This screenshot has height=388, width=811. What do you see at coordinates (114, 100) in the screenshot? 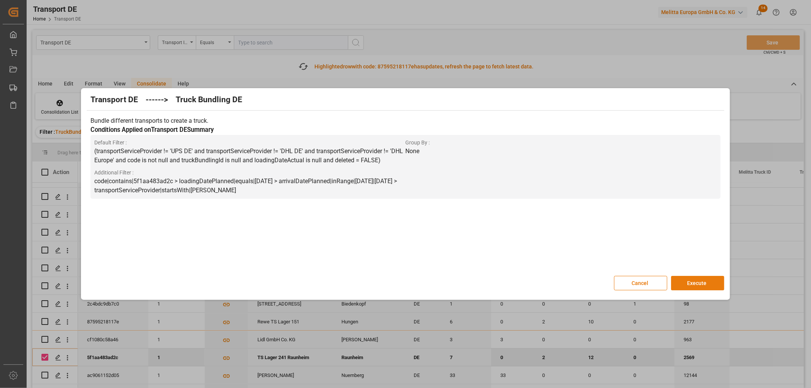
I see `h2: Transport DE` at bounding box center [114, 100].